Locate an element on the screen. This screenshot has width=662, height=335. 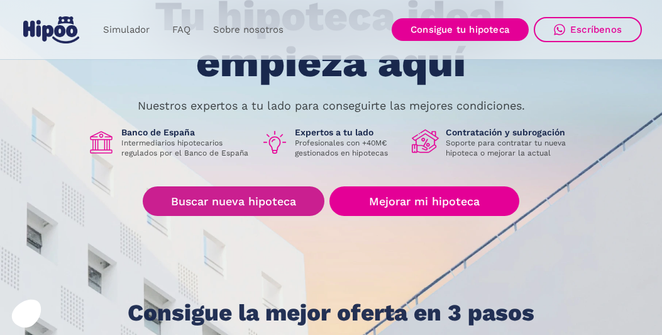
p: Soporte para contratar tu nueva hipoteca o mejorar la actual is located at coordinates (511, 148).